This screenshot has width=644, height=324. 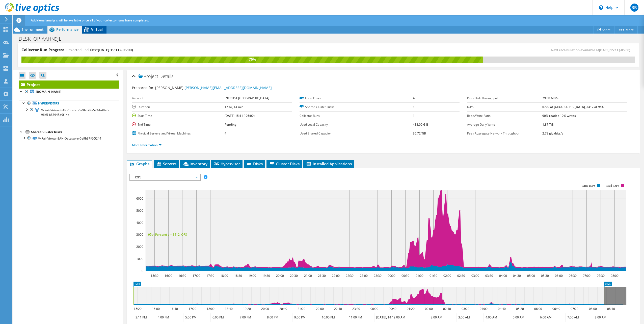 What do you see at coordinates (377, 275) in the screenshot?
I see `text: 23:30` at bounding box center [377, 275].